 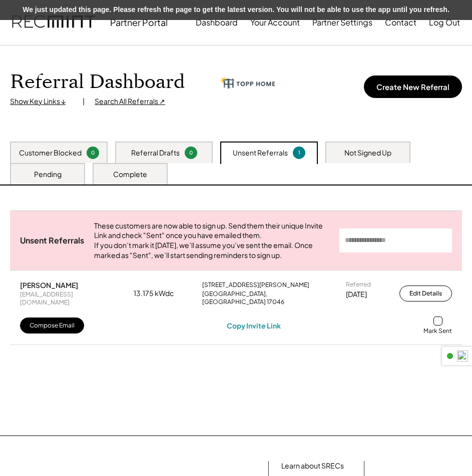 What do you see at coordinates (247, 82) in the screenshot?
I see `img: cropped-topp-home-logo.png` at bounding box center [247, 82].